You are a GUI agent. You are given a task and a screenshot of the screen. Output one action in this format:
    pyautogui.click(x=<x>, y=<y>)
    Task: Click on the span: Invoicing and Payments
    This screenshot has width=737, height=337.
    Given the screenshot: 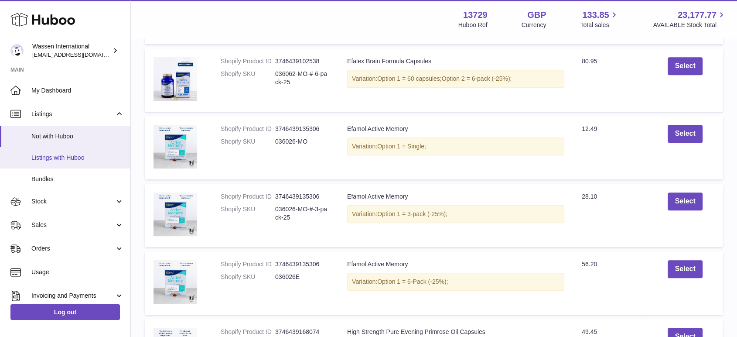 What is the action you would take?
    pyautogui.click(x=73, y=295)
    